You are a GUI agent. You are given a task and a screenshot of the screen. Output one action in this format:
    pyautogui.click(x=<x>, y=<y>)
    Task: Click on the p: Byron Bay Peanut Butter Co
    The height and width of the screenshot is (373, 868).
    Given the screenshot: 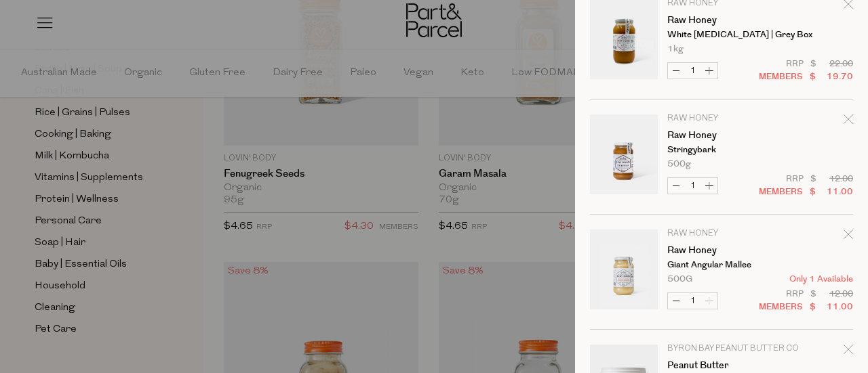 What is the action you would take?
    pyautogui.click(x=720, y=349)
    